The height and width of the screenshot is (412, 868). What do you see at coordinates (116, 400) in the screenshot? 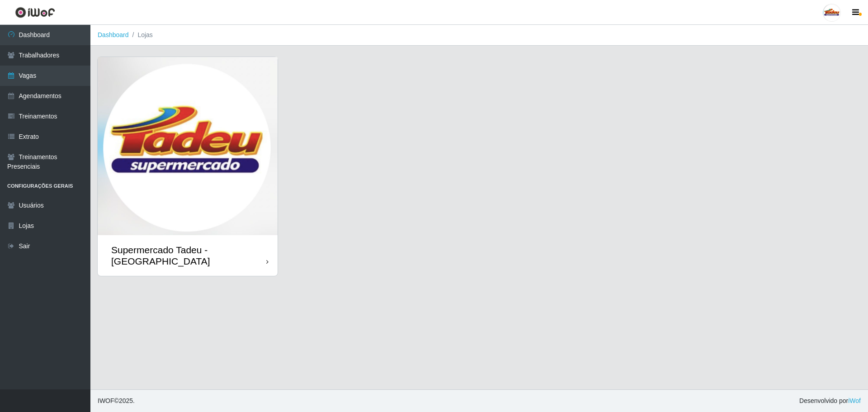
I see `span: © 2025 .` at bounding box center [116, 400].